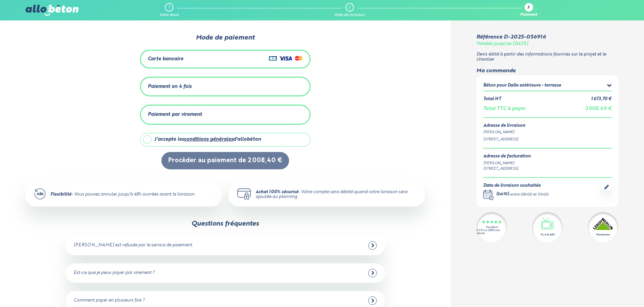 The width and height of the screenshot is (644, 307). What do you see at coordinates (337, 194) in the screenshot?
I see `div: - Votre compte sera débité quand votre livraison sera ajoutée au planning` at bounding box center [337, 194].